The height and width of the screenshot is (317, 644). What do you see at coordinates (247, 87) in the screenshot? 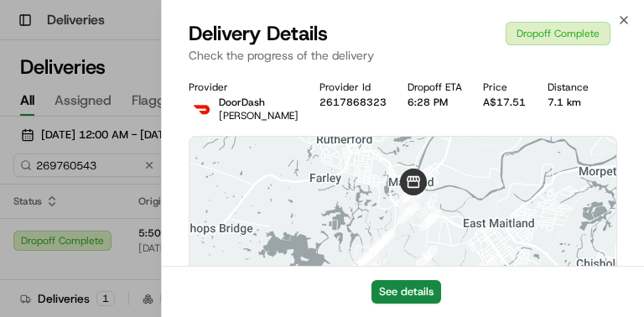
I see `div: Provider` at bounding box center [247, 87].